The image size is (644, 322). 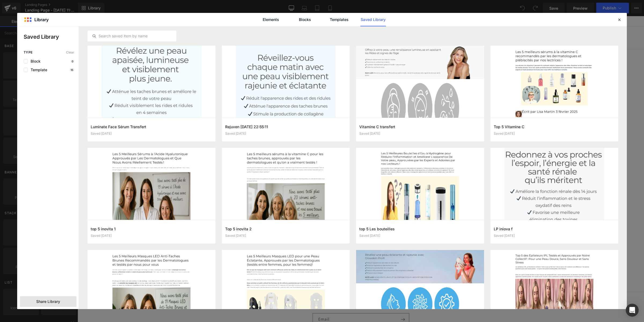 I want to click on button: Subscribe, so click(x=325, y=303).